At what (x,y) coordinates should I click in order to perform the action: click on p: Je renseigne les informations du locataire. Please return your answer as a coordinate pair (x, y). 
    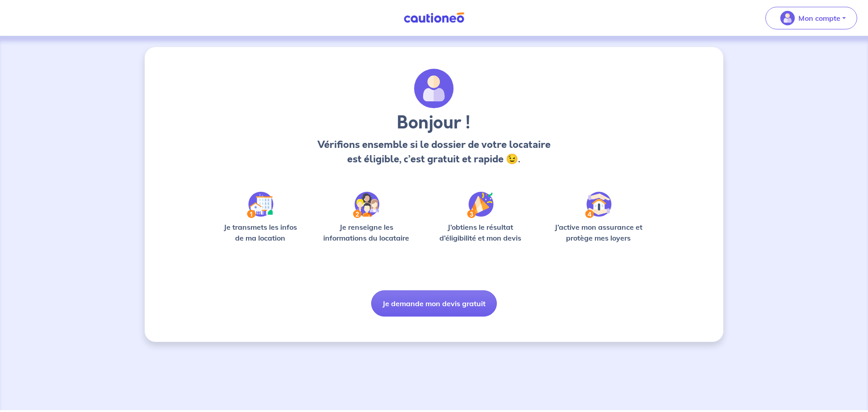
    Looking at the image, I should click on (366, 232).